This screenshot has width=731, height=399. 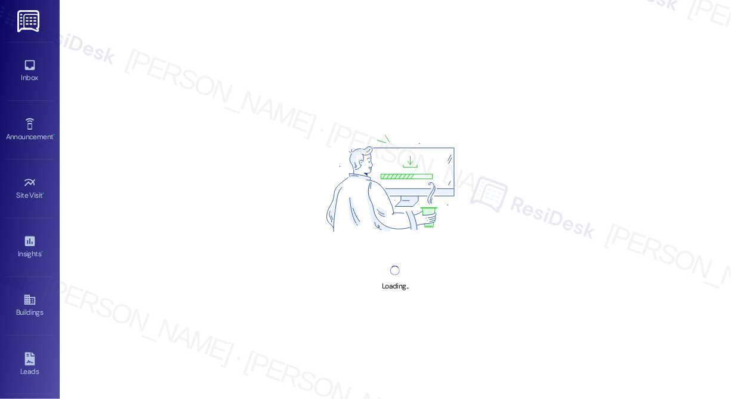 I want to click on a: Insights •, so click(x=30, y=247).